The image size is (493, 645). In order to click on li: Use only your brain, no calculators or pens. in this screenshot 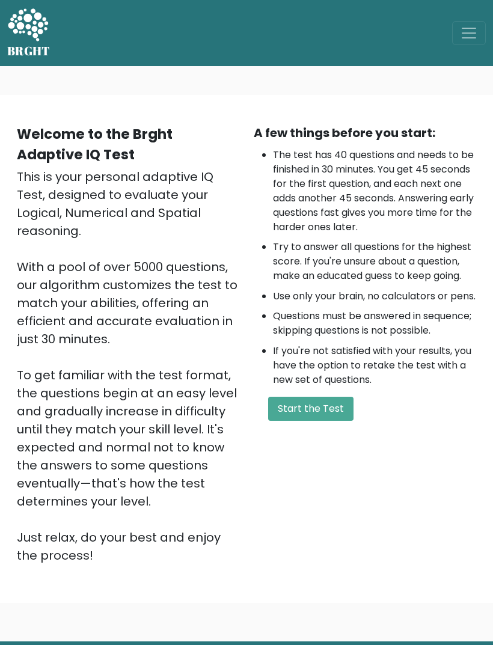, I will do `click(375, 297)`.